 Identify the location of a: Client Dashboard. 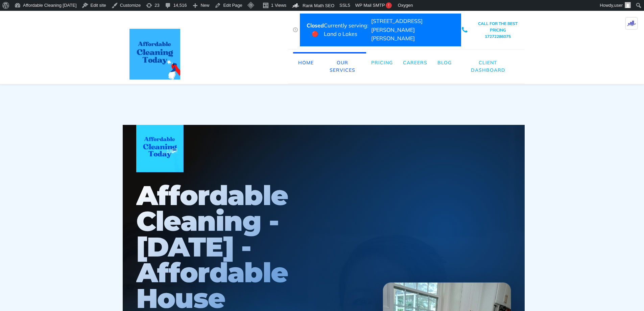
(488, 66).